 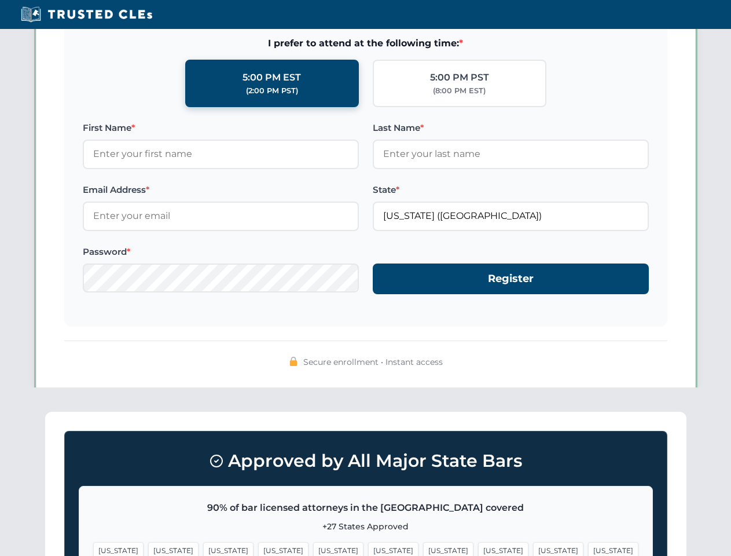 What do you see at coordinates (459, 91) in the screenshot?
I see `div: (8:00 PM EST)` at bounding box center [459, 91].